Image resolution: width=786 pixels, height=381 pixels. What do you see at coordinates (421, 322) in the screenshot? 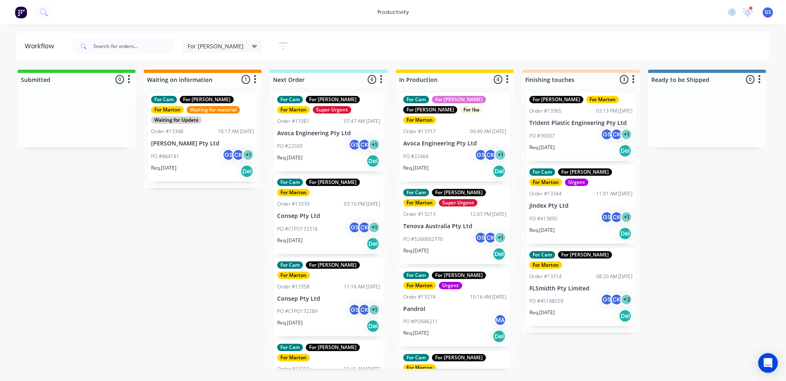
I see `p: PO #PO046211` at bounding box center [421, 322].